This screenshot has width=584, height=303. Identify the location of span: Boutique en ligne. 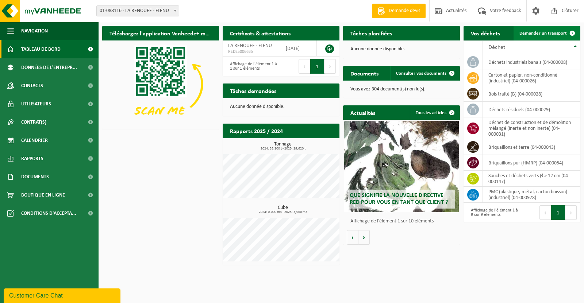
(43, 195).